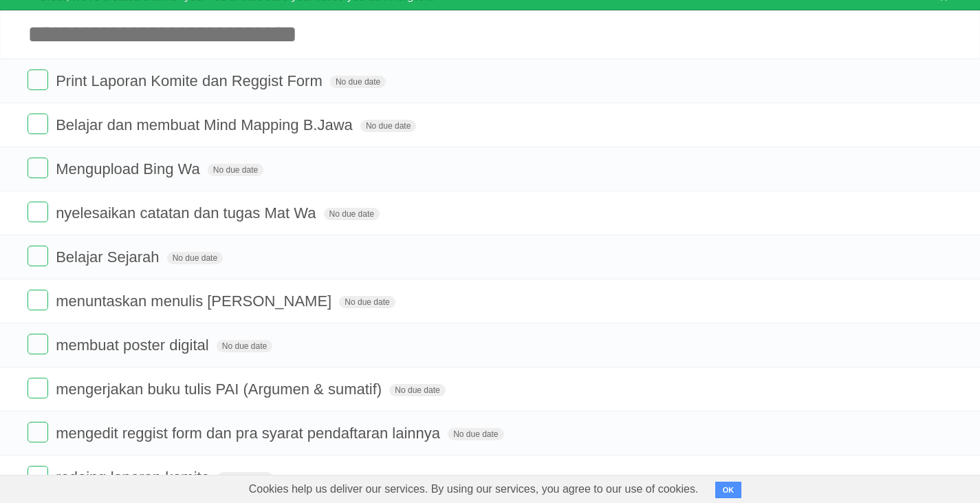 The width and height of the screenshot is (980, 503). What do you see at coordinates (728, 490) in the screenshot?
I see `button: OK` at bounding box center [728, 490].